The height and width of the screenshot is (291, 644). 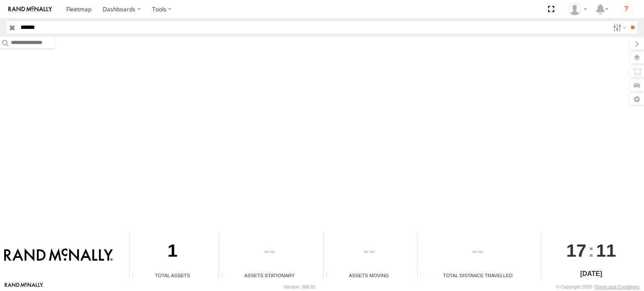 I want to click on div: 1, so click(x=173, y=252).